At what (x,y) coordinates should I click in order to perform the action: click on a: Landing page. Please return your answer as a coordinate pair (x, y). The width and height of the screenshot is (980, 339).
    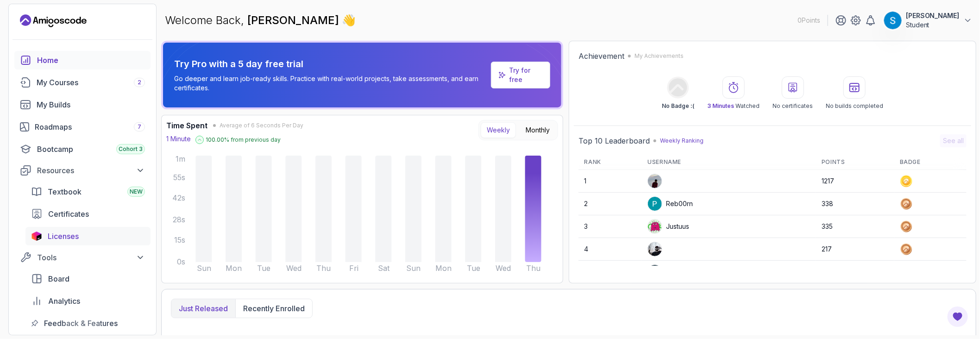
    Looking at the image, I should click on (53, 21).